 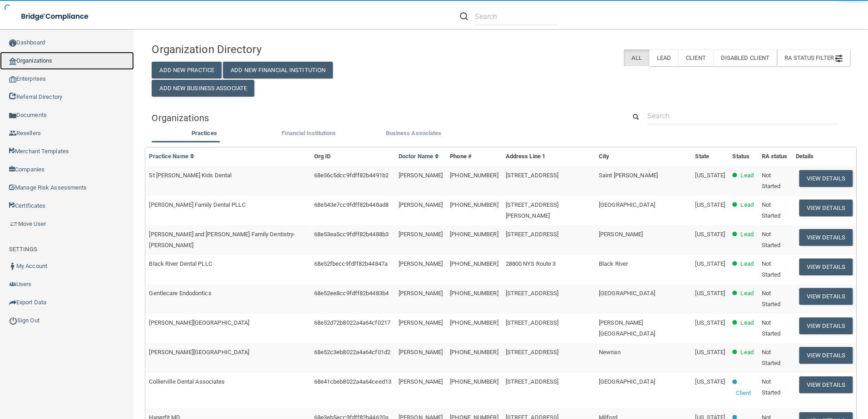 I want to click on img: bridge_compliance_login_screen.278c3ca4.svg, so click(x=55, y=17).